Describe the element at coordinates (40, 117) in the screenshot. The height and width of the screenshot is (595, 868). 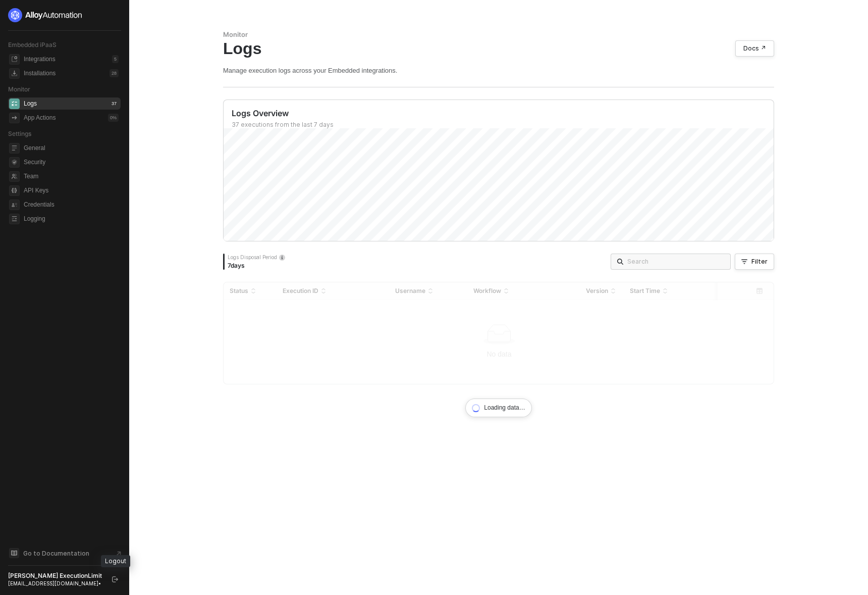
I see `div: App Actions` at that location.